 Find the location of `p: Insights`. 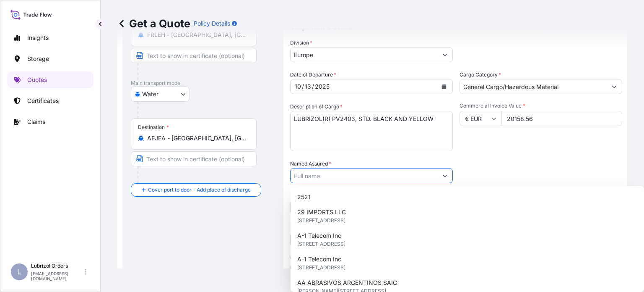

p: Insights is located at coordinates (38, 38).